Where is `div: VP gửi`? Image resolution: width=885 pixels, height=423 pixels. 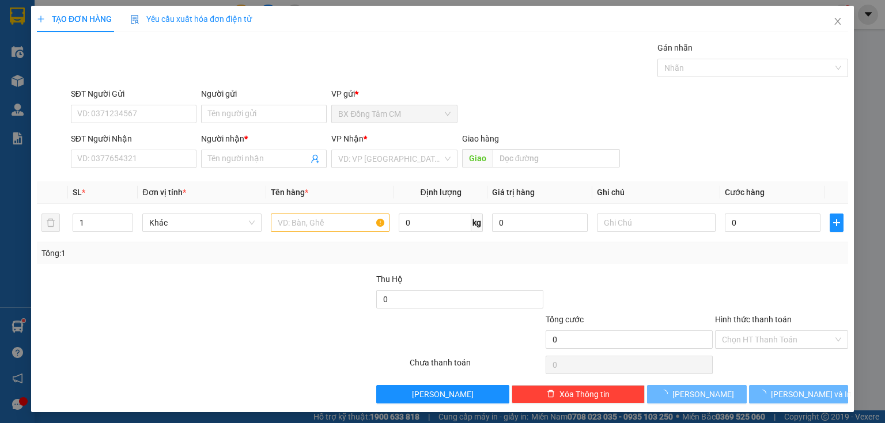
div: VP gửi is located at coordinates (394, 94).